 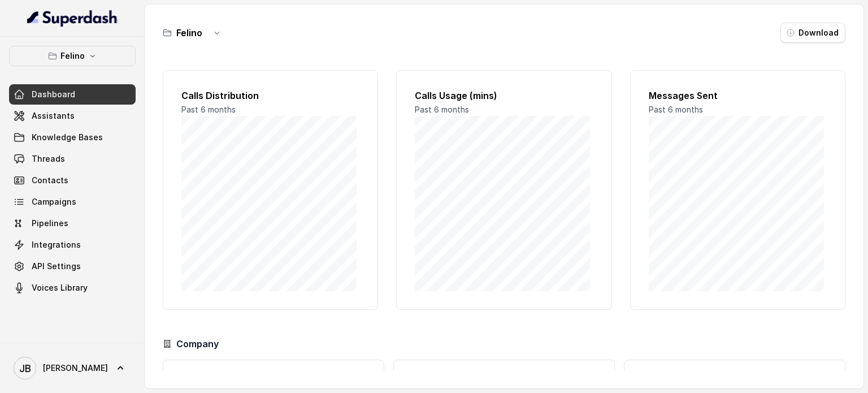 What do you see at coordinates (72, 266) in the screenshot?
I see `a: API Settings` at bounding box center [72, 266].